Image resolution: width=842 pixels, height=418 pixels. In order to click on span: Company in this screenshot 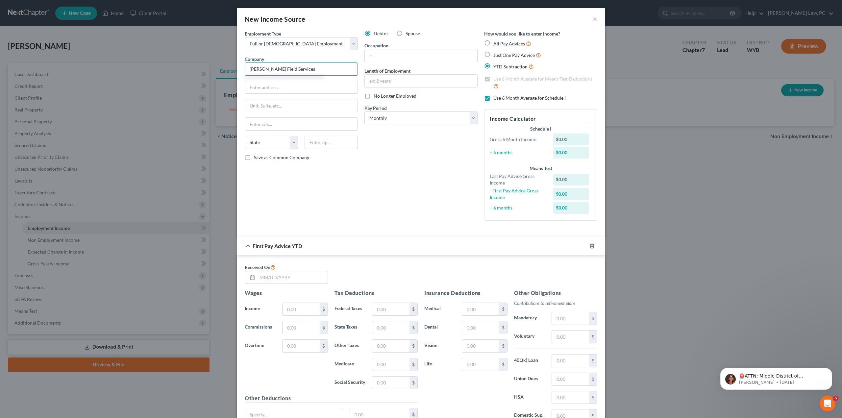, I will do `click(254, 59)`.